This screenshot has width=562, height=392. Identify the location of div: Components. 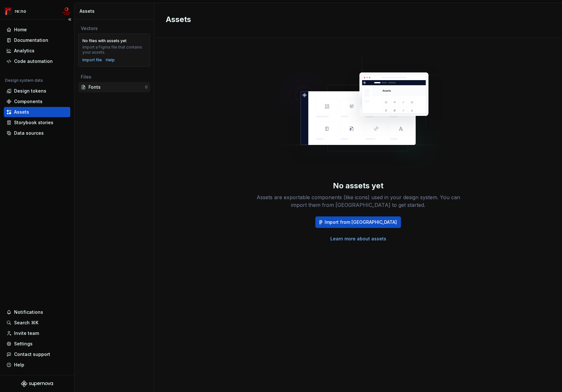
(28, 102).